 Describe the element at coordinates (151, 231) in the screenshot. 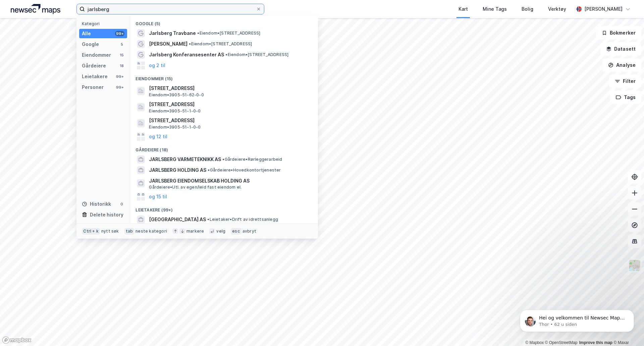

I see `div: neste kategori` at that location.